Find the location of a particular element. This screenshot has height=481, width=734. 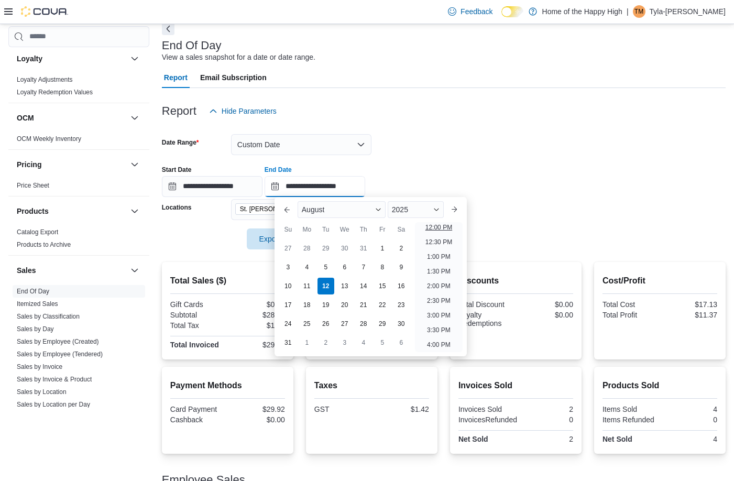

div: Sales is located at coordinates (79, 375).